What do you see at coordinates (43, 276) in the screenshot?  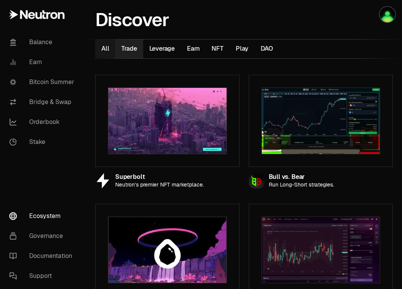 I see `a: Support` at bounding box center [43, 276].